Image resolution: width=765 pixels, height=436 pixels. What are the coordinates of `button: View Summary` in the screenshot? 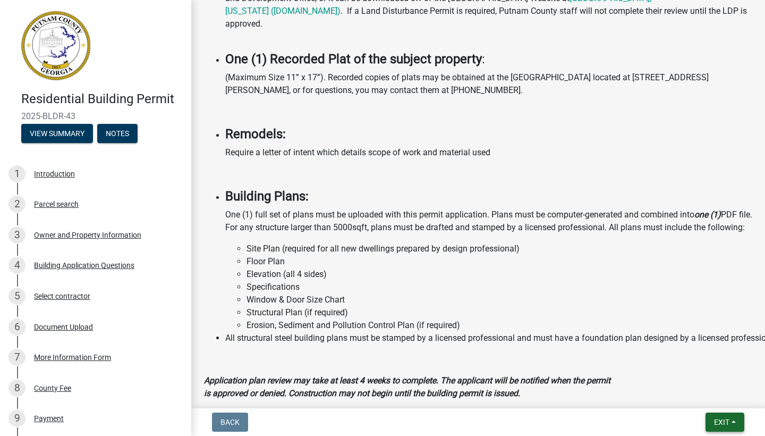 It's located at (57, 133).